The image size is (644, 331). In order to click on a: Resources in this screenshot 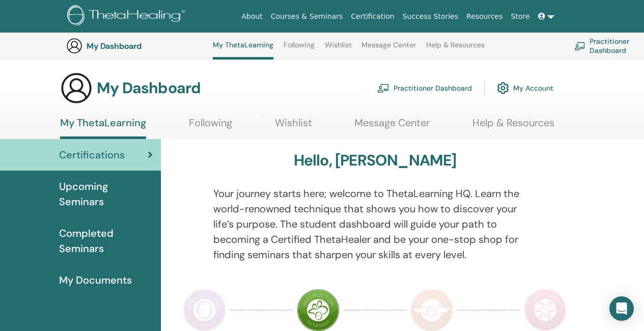, I will do `click(485, 16)`.